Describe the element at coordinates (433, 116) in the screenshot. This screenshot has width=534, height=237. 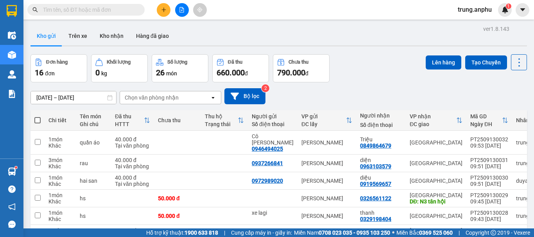
I see `div: VP nhận` at that location.